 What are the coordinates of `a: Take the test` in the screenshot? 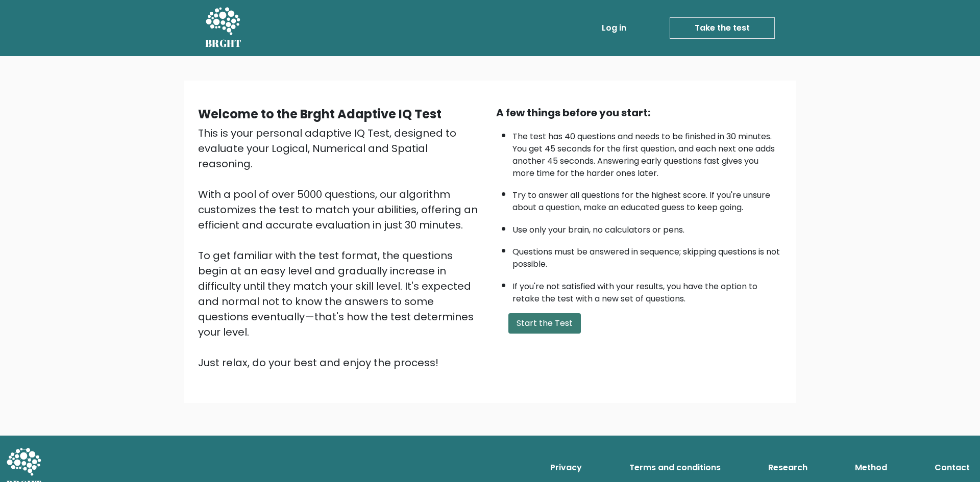 It's located at (722, 28).